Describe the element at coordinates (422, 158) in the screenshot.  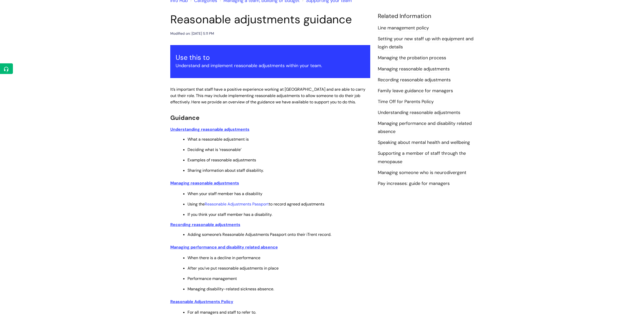
I see `a: Supporting a member of staff through the menopause` at that location.